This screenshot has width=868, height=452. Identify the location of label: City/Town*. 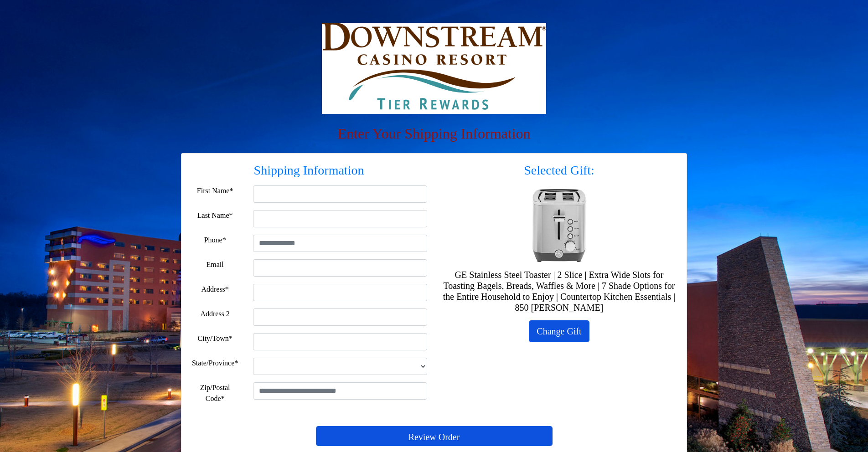
(215, 339).